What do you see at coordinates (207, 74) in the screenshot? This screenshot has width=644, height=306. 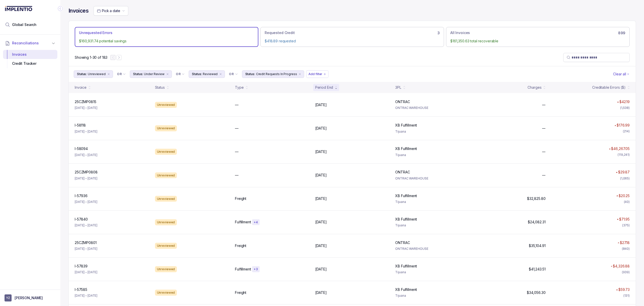 I see `li: Filter Chip Reviewed` at bounding box center [207, 74].